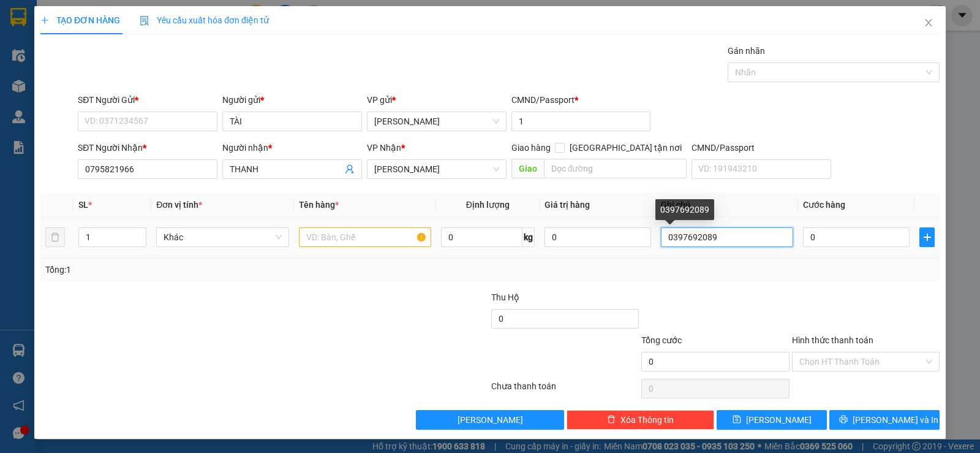 The image size is (980, 453). What do you see at coordinates (145, 21) in the screenshot?
I see `img: icon` at bounding box center [145, 21].